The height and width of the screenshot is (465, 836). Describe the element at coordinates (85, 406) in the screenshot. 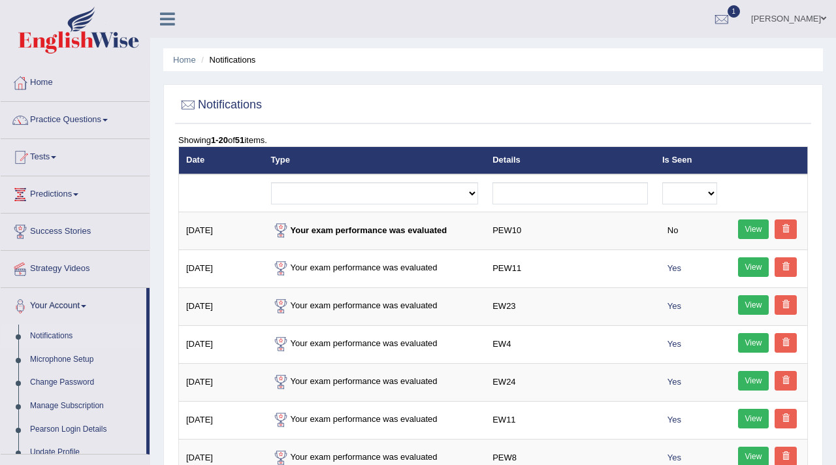

I see `a: Manage Subscription` at that location.